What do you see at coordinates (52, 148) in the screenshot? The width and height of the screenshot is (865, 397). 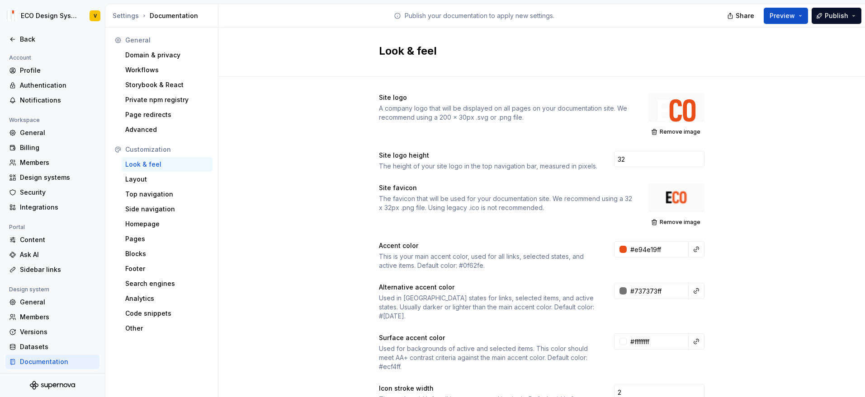 I see `a: Billing` at bounding box center [52, 148].